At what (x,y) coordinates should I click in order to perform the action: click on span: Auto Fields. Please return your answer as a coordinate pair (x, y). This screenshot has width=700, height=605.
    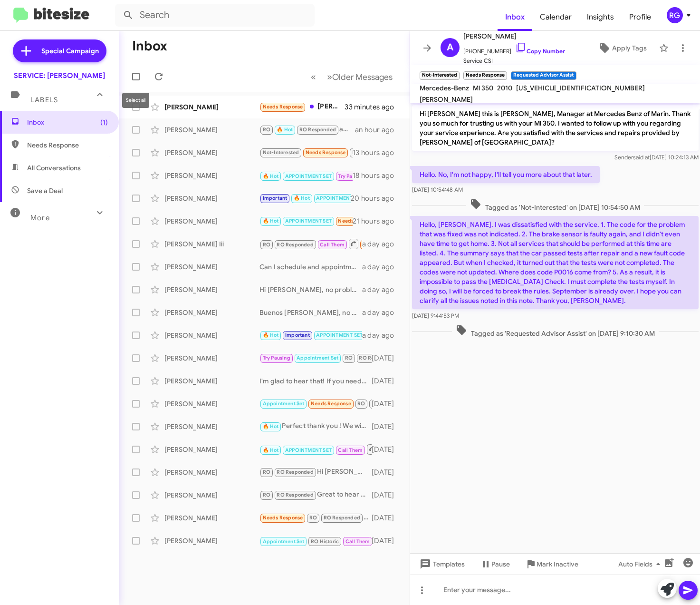
    Looking at the image, I should click on (641, 564).